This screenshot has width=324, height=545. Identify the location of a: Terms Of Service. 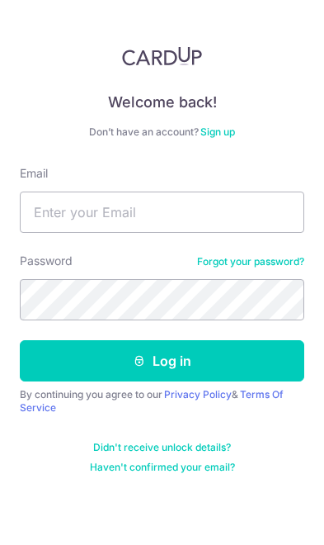
(152, 400).